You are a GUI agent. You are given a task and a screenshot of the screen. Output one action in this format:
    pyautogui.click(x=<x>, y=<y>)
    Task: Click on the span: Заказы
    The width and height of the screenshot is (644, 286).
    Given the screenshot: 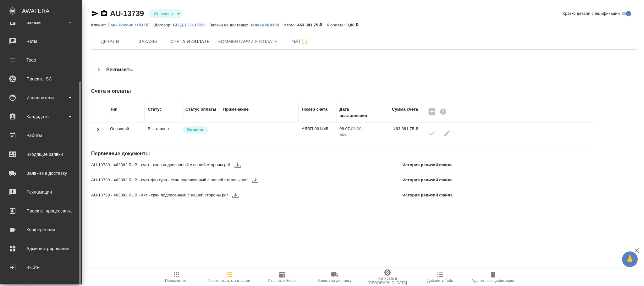 What is the action you would take?
    pyautogui.click(x=148, y=41)
    